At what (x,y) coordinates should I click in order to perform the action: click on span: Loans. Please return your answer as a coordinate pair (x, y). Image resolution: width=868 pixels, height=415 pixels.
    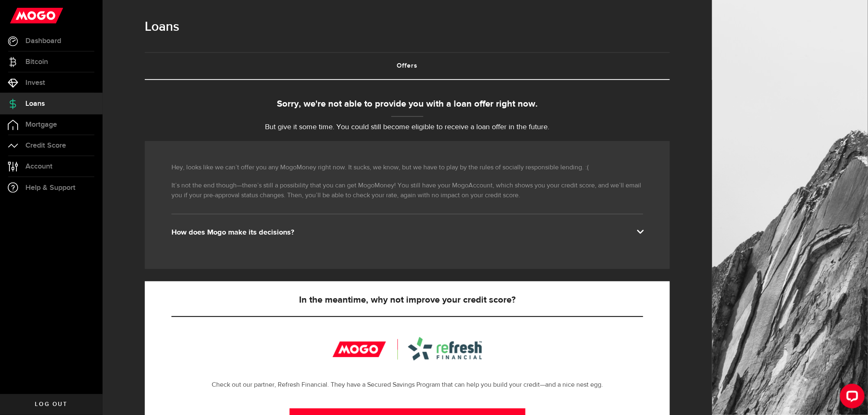
    Looking at the image, I should click on (35, 104).